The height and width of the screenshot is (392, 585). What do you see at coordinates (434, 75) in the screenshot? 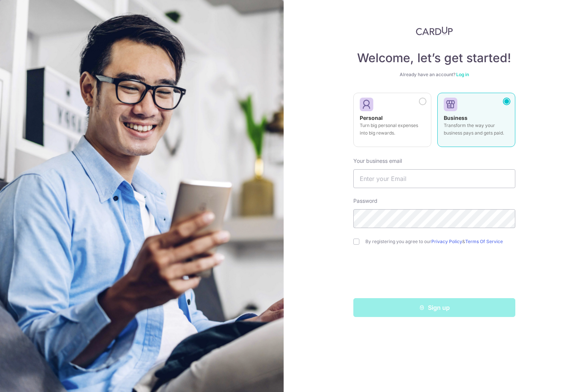
I see `div: Already have an account?` at bounding box center [434, 75].